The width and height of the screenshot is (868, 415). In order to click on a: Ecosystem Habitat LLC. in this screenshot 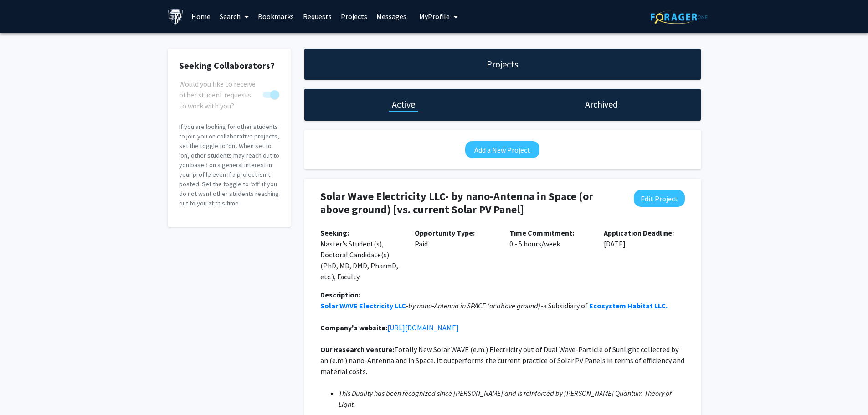, I will do `click(628, 306)`.